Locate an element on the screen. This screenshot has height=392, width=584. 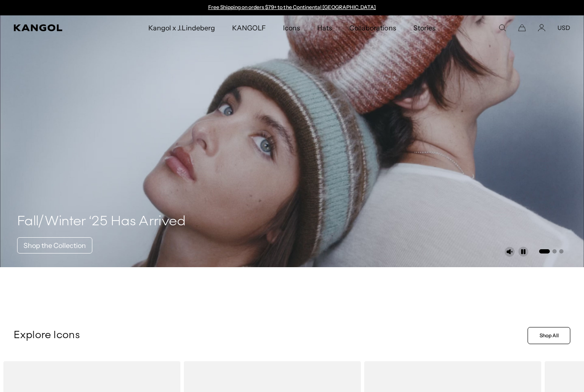
span: Collaborations is located at coordinates (372, 28).